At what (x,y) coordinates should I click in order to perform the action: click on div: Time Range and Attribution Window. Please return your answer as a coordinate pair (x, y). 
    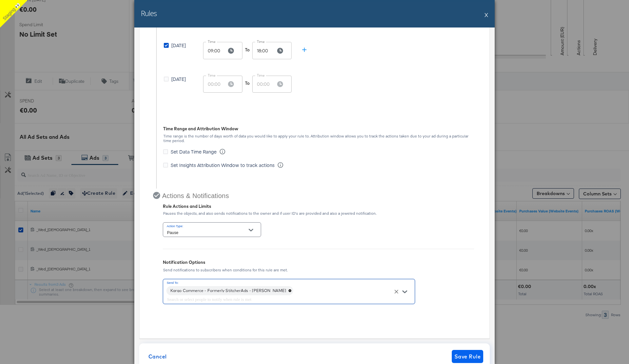
    Looking at the image, I should click on (318, 129).